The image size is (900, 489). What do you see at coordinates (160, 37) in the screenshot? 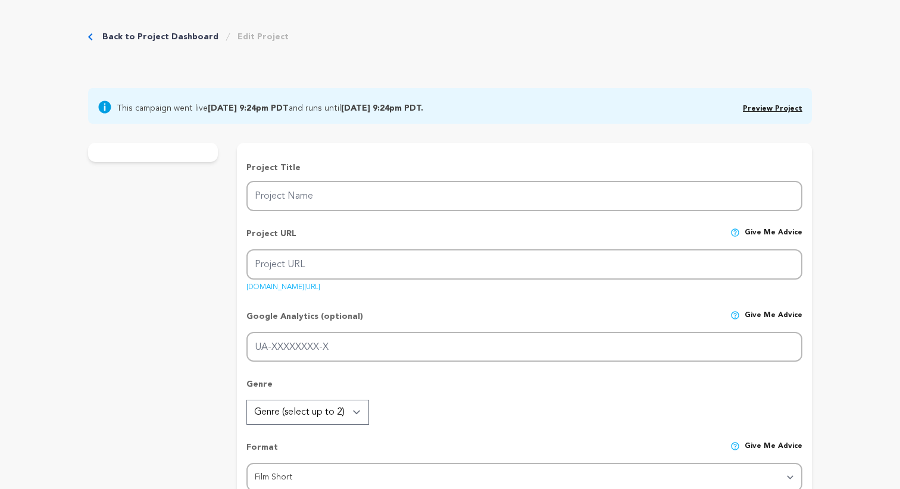
I see `a: Back to Project Dashboard` at bounding box center [160, 37].